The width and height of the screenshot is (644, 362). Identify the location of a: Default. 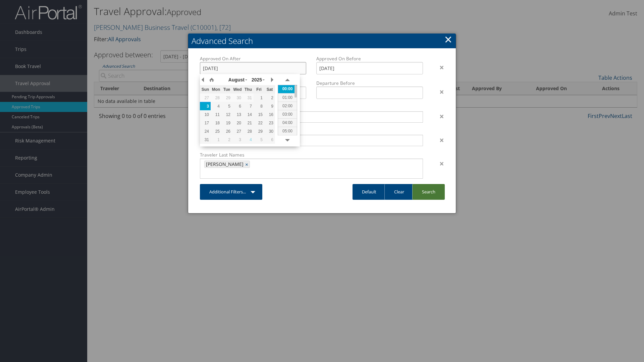
(369, 192).